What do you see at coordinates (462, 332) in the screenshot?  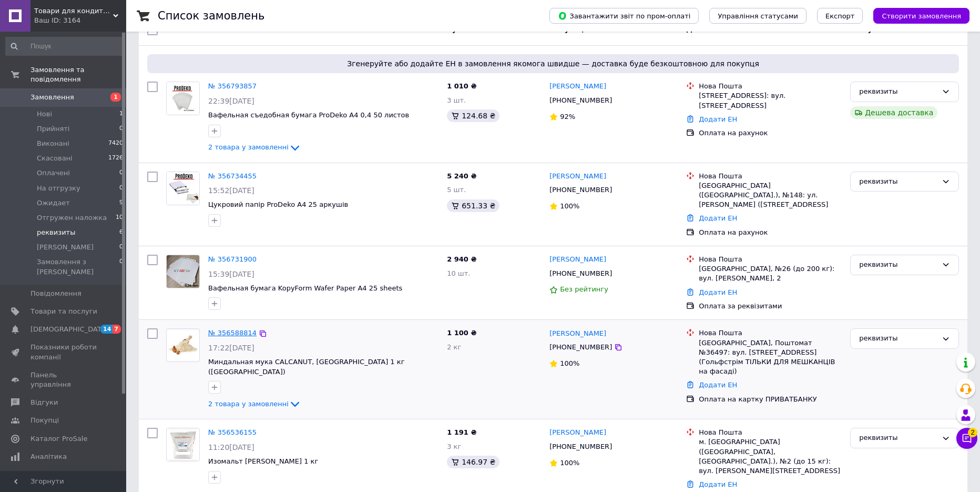 I see `span: 1 100 ₴` at bounding box center [462, 332].